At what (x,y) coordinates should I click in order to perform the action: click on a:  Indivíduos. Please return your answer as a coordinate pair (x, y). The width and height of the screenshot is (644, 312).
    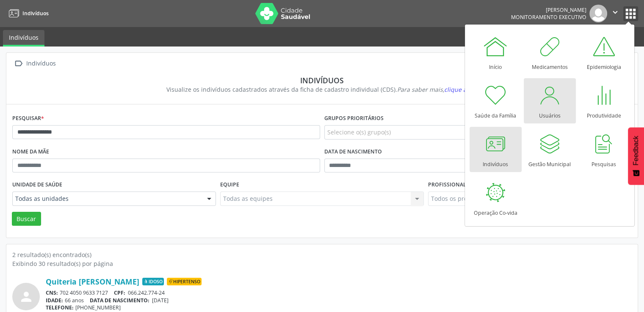
    Looking at the image, I should click on (35, 64).